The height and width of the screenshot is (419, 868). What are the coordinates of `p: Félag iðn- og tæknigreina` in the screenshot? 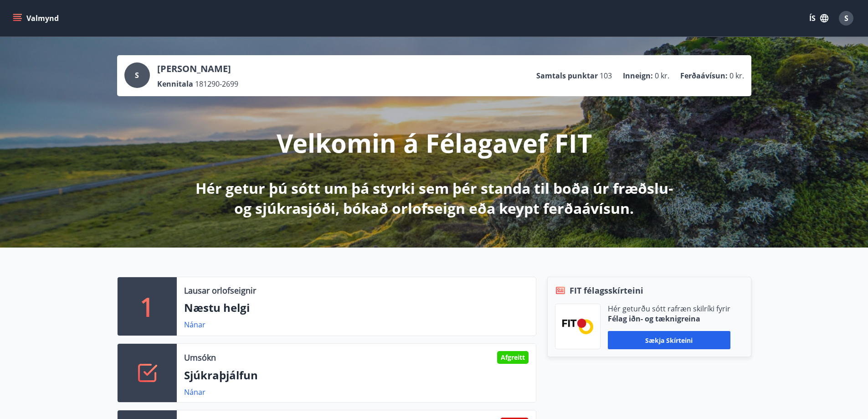 It's located at (669, 318).